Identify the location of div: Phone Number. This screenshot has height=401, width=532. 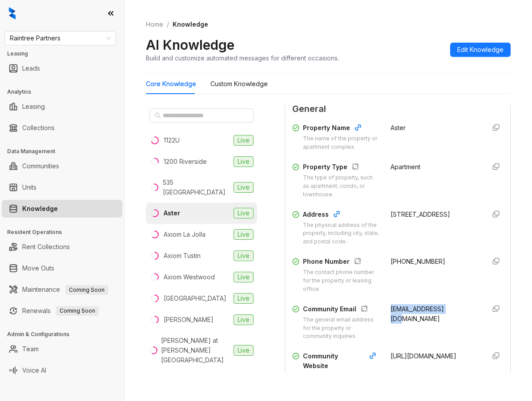
(341, 262).